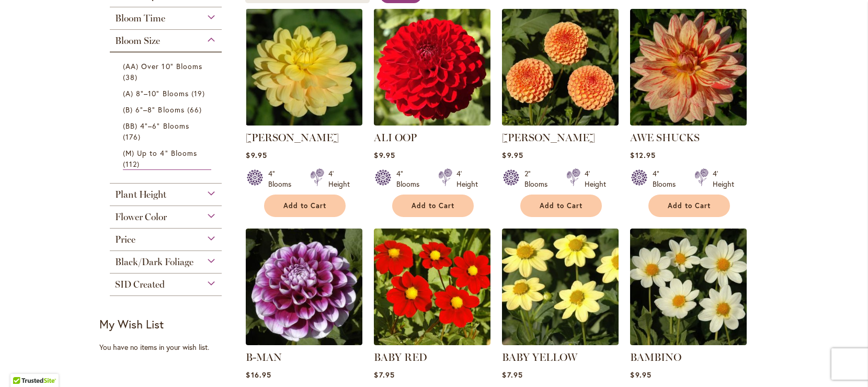  I want to click on div: 2" Blooms, so click(539, 179).